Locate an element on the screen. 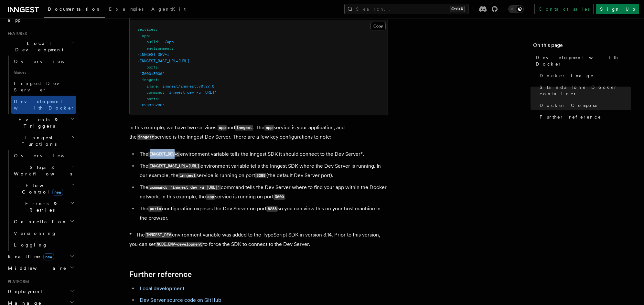 The image size is (644, 305). button: Realtimenew is located at coordinates (40, 256).